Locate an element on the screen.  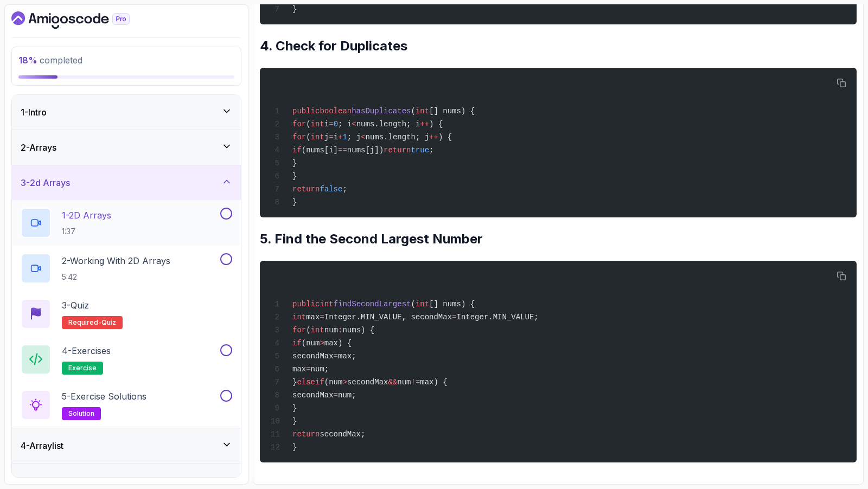
span: 0 is located at coordinates (335, 124).